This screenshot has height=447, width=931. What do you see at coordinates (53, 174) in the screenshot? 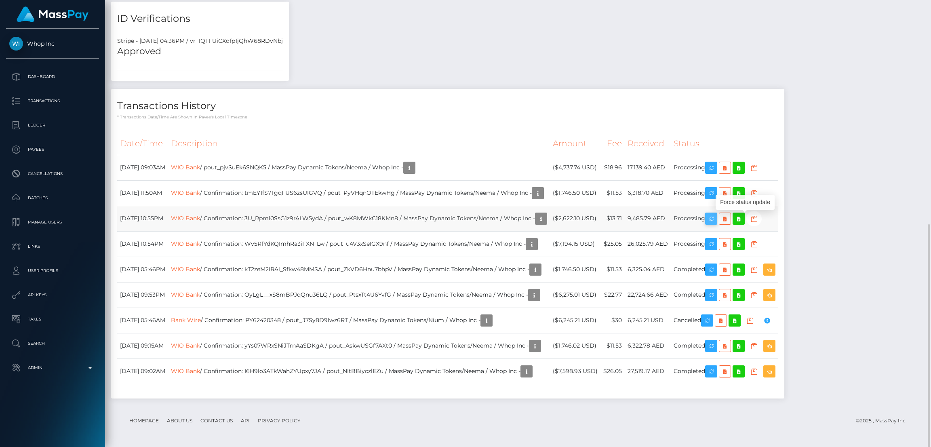
I see `a: Cancellations` at bounding box center [53, 174].